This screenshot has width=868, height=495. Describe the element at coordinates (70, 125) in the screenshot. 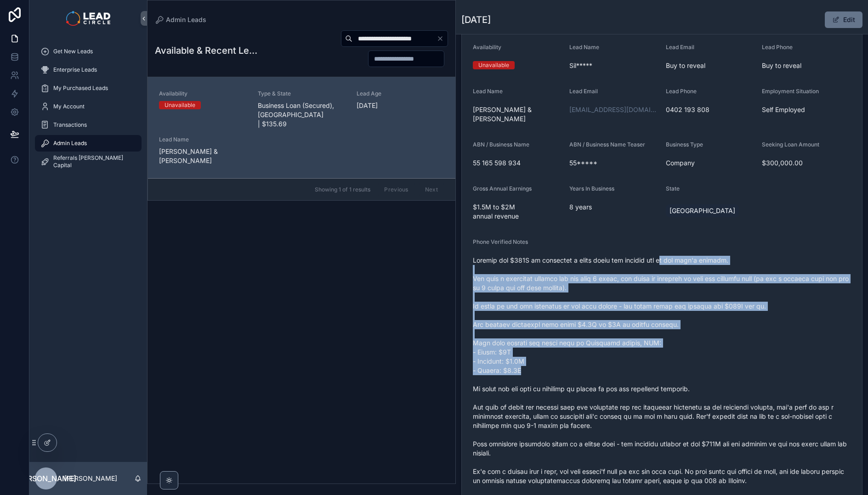

I see `span: Transactions` at that location.